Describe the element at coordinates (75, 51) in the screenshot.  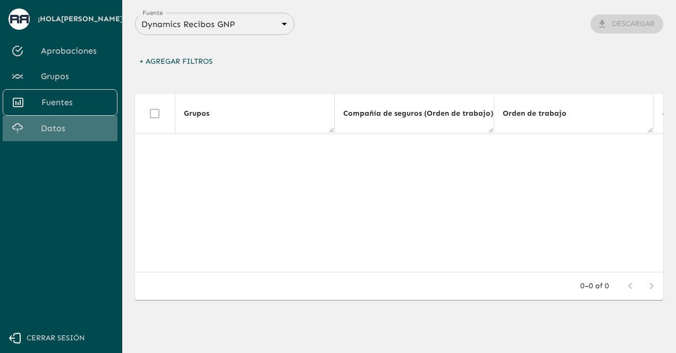
I see `span: Aprobaciones` at that location.